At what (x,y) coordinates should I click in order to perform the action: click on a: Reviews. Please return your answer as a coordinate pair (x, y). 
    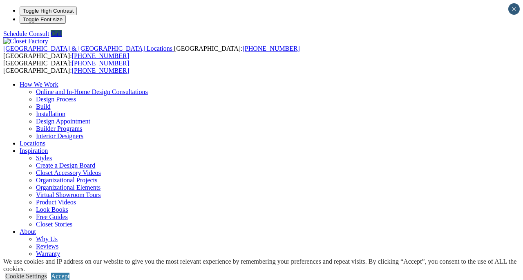
    Looking at the image, I should click on (47, 246).